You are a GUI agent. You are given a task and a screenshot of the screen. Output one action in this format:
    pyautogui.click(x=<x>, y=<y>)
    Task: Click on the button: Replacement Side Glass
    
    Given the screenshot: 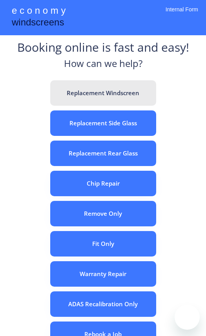 What is the action you would take?
    pyautogui.click(x=103, y=123)
    